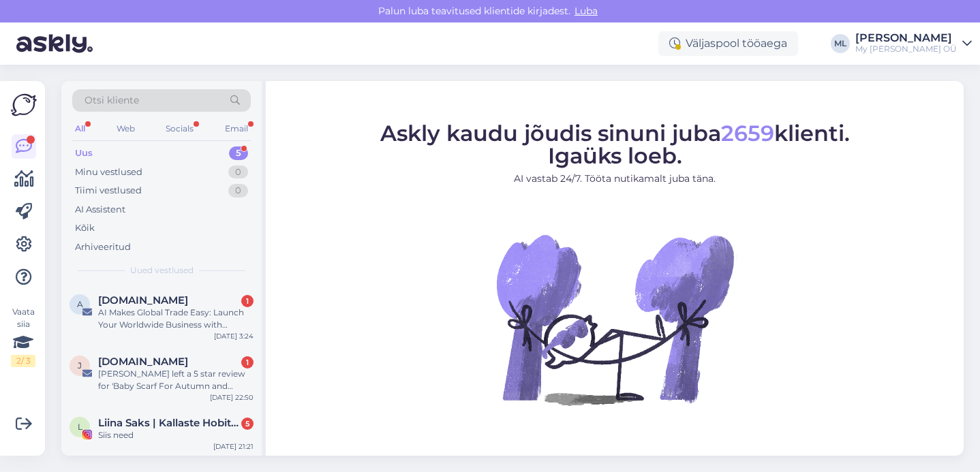  What do you see at coordinates (748, 132) in the screenshot?
I see `span: 2659` at bounding box center [748, 132].